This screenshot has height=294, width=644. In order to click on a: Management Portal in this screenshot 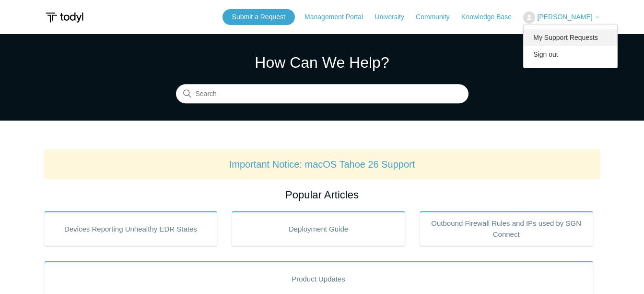, I will do `click(339, 17)`.